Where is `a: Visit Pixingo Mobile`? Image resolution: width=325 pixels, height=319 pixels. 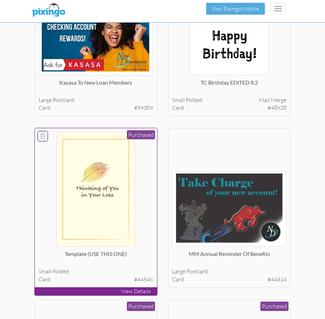 a: Visit Pixingo Mobile is located at coordinates (235, 9).